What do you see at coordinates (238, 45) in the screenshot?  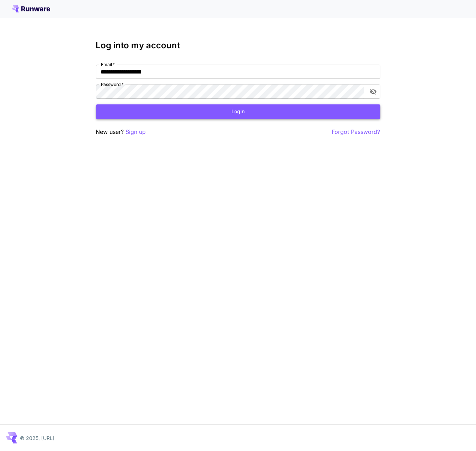 I see `h3: Log into my account` at bounding box center [238, 45].